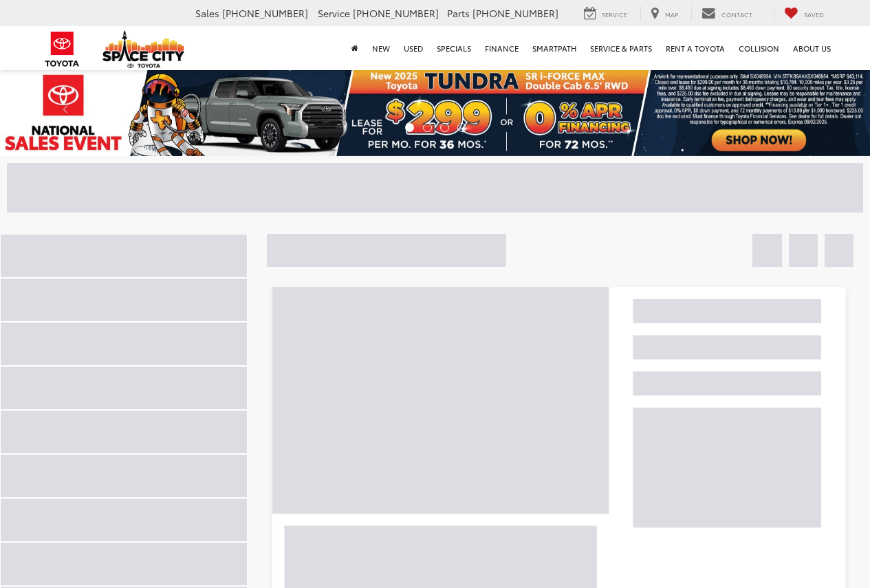 Image resolution: width=870 pixels, height=588 pixels. I want to click on a: Rent a Toyota, so click(695, 48).